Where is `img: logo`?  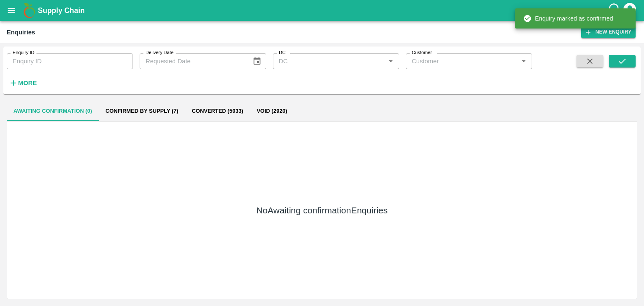 img: logo is located at coordinates (29, 10).